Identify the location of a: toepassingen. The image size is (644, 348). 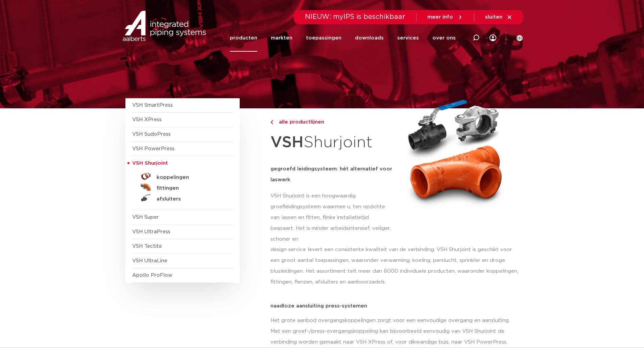
(323, 38).